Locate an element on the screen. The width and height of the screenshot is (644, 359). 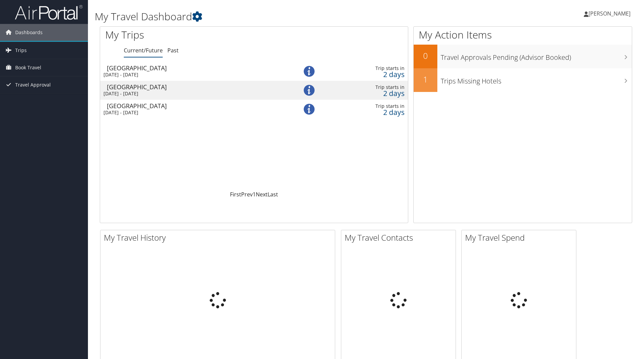
h1: My Trips is located at coordinates (190, 34).